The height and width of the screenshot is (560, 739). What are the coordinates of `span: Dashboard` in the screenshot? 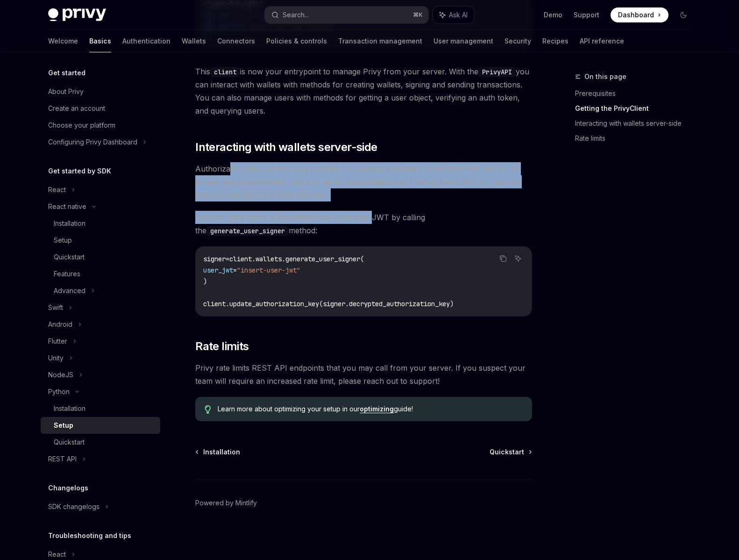 It's located at (636, 15).